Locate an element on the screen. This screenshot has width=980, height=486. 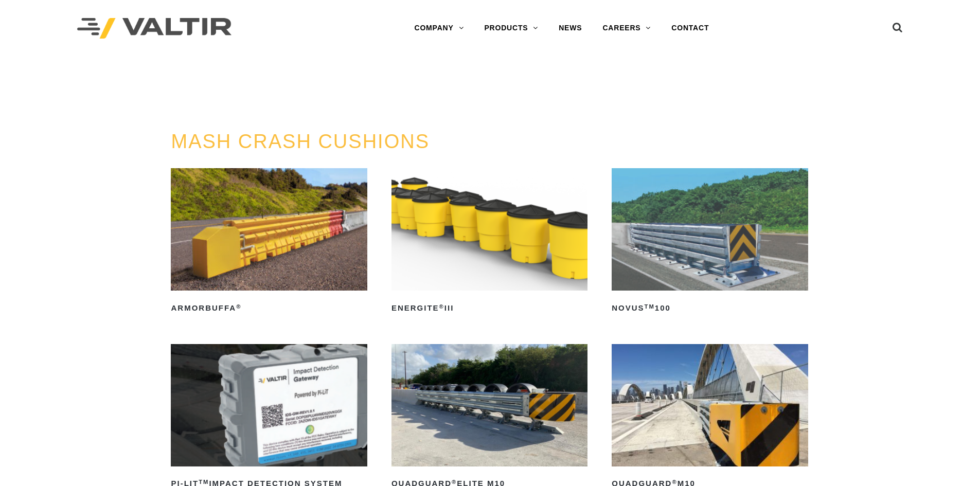
a: MASH CRASH CUSHIONS is located at coordinates (300, 141).